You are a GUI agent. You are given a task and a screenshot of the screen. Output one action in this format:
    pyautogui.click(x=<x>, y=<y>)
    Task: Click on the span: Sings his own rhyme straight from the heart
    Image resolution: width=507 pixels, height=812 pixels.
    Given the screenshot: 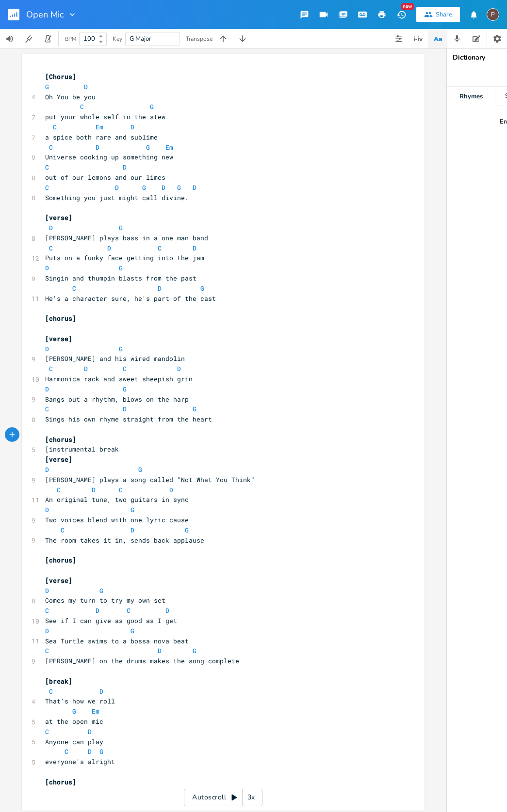 What is the action you would take?
    pyautogui.click(x=128, y=419)
    